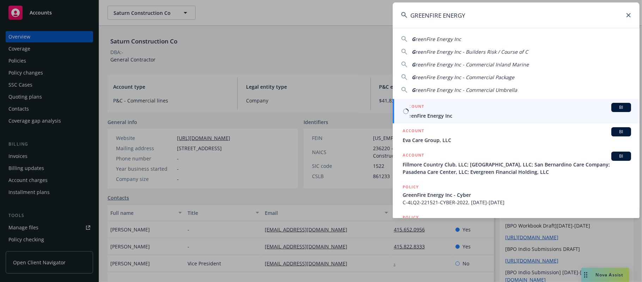 Image resolution: width=642 pixels, height=282 pixels. Describe the element at coordinates (517, 140) in the screenshot. I see `span: Eva Care Group, LLC` at that location.